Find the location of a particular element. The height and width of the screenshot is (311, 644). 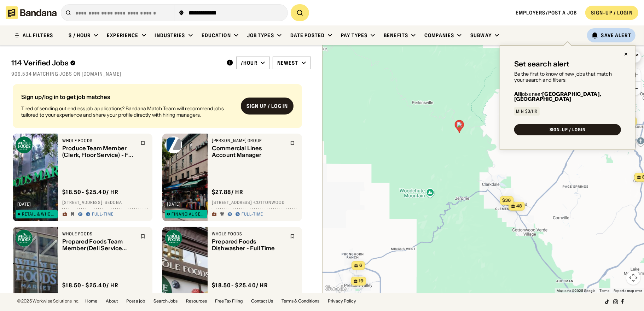

a: Resources is located at coordinates (196, 301).